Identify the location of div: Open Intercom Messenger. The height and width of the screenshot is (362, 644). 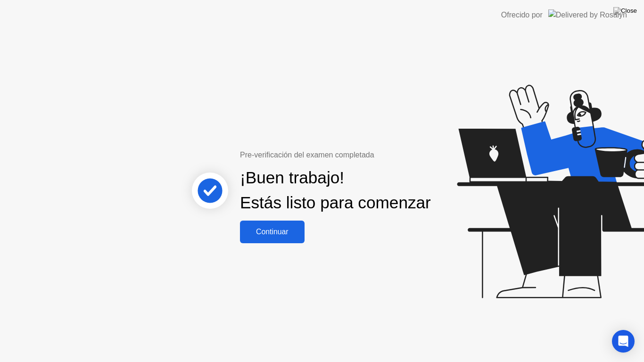
(623, 341).